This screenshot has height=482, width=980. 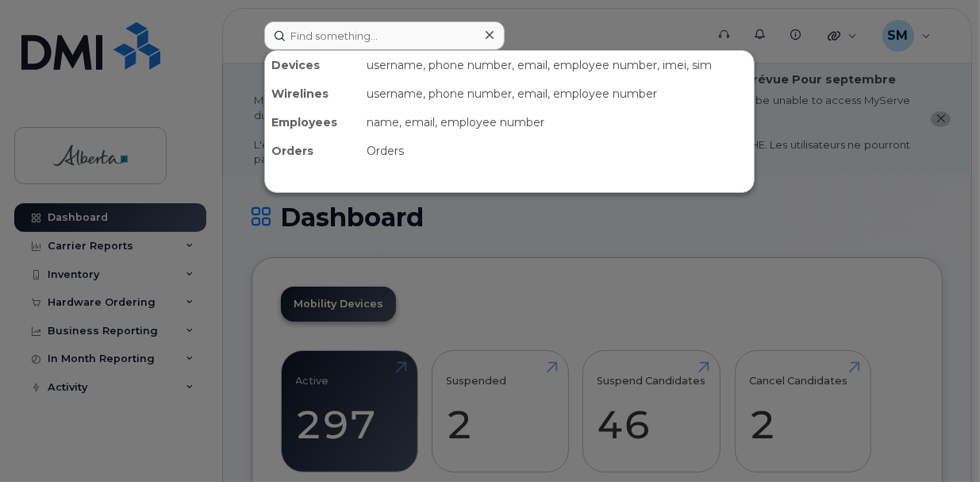 What do you see at coordinates (557, 65) in the screenshot?
I see `div: username, phone number, email, employee number, imei, sim` at bounding box center [557, 65].